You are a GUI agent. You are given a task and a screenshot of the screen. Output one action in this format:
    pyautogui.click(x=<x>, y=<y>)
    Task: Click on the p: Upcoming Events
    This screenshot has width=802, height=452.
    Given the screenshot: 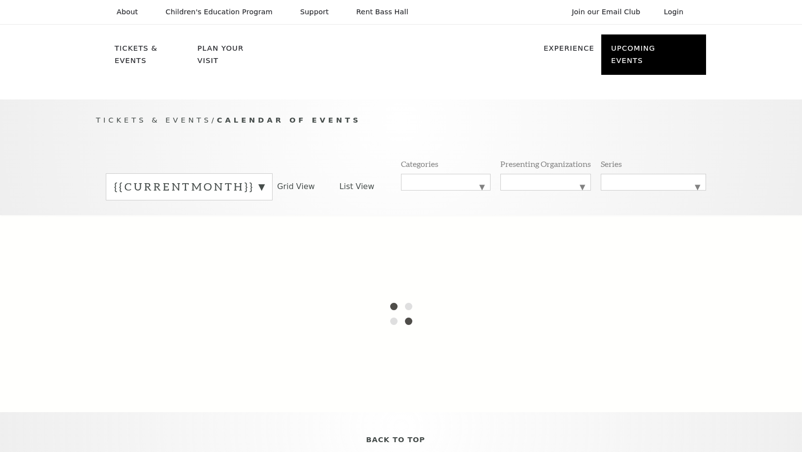 What is the action you would take?
    pyautogui.click(x=649, y=57)
    